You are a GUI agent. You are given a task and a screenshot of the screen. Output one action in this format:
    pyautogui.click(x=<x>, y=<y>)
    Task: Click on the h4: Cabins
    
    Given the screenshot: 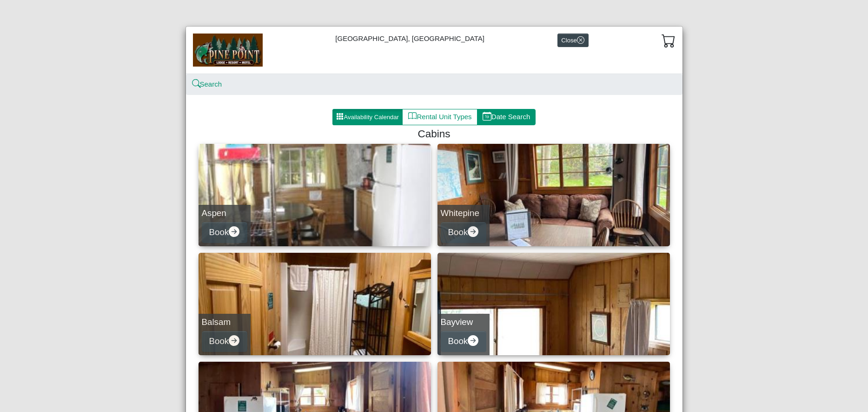 What is the action you would take?
    pyautogui.click(x=434, y=133)
    